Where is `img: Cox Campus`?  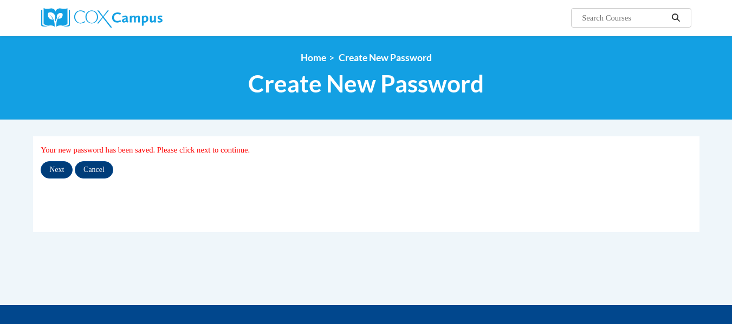 img: Cox Campus is located at coordinates (102, 18).